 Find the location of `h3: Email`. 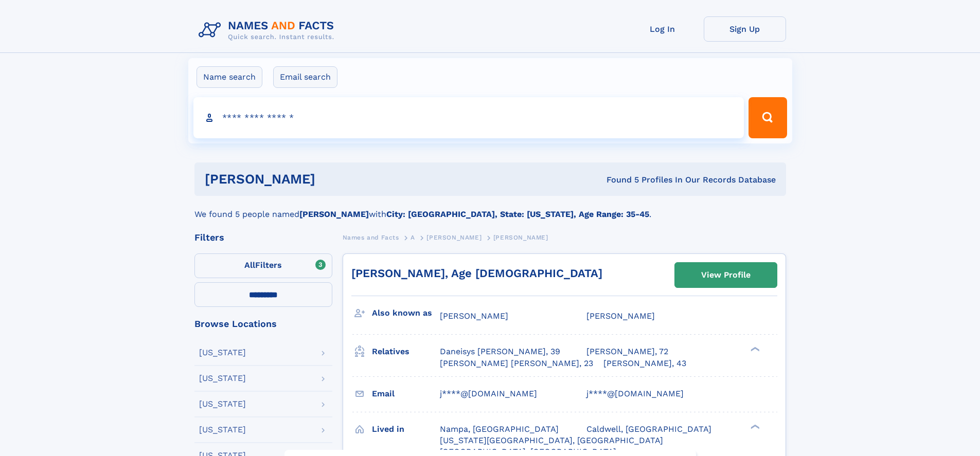

h3: Email is located at coordinates (406, 394).